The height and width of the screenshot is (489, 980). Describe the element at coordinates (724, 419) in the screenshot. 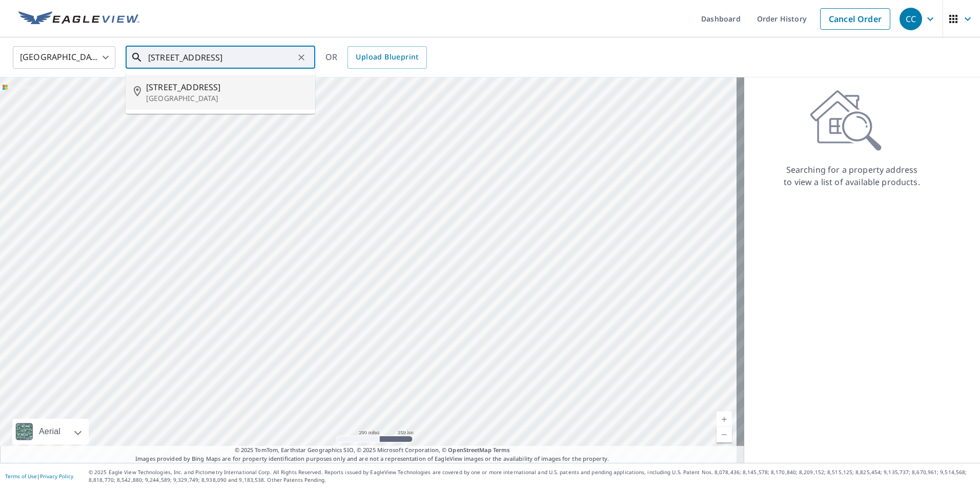

I see `a: Current Level 5, Zoom In` at that location.